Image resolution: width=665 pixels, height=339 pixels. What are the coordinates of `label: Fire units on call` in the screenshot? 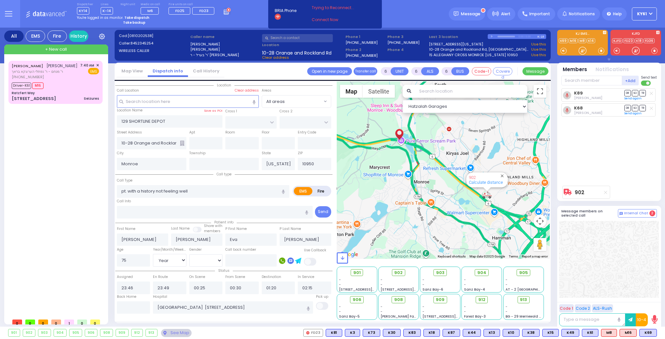 It's located at (192, 5).